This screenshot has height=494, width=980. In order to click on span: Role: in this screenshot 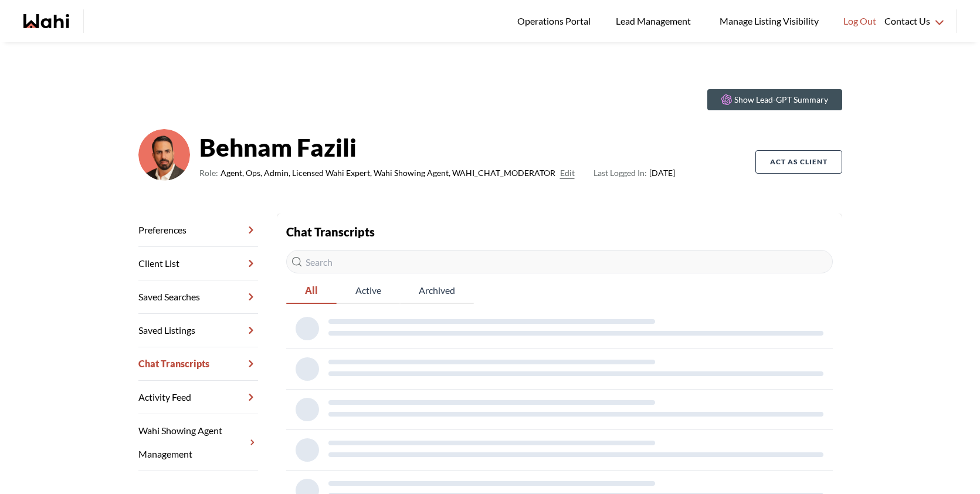, I will do `click(209, 173)`.